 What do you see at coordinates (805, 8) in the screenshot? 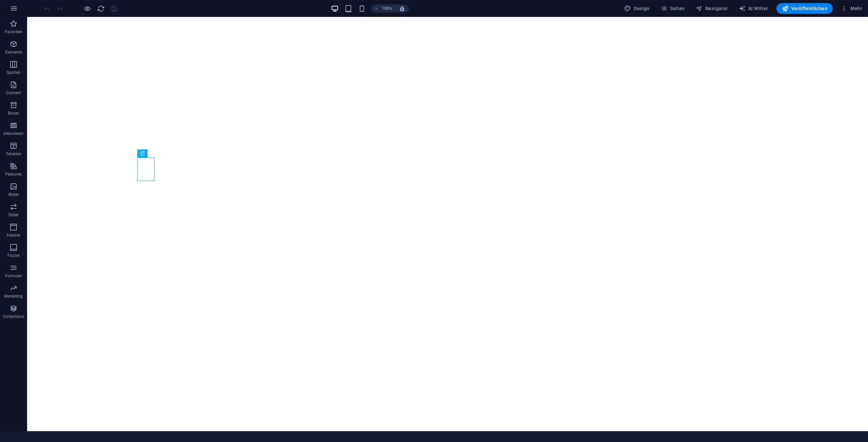
I see `button: Veröffentlichen` at bounding box center [805, 8].